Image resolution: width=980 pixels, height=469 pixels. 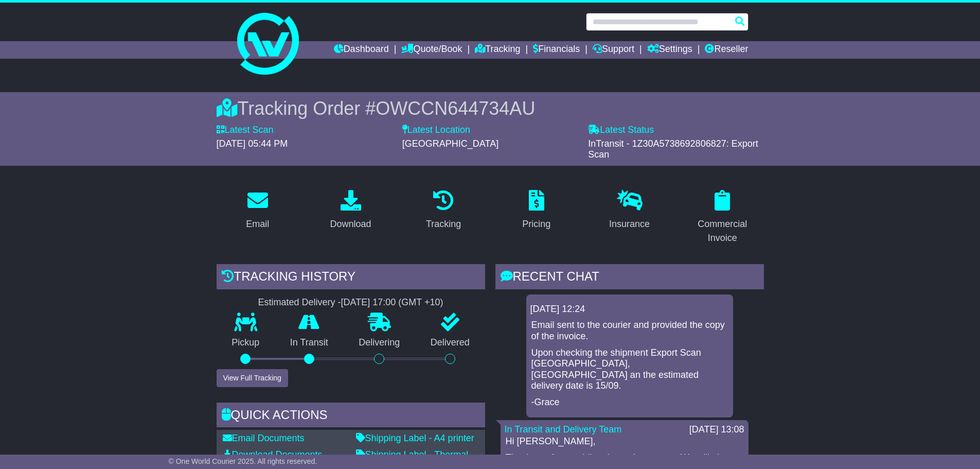 What do you see at coordinates (536, 210) in the screenshot?
I see `a: Pricing` at bounding box center [536, 210].